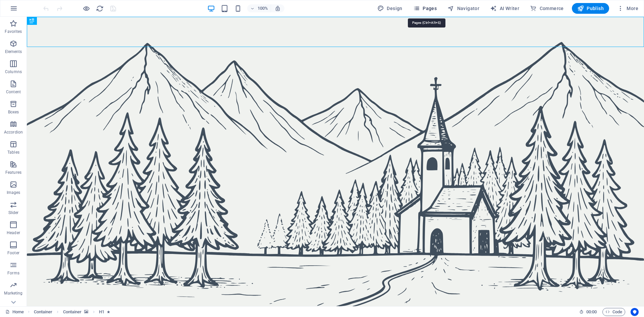 The image size is (644, 317). What do you see at coordinates (86, 8) in the screenshot?
I see `button: Click here to leave preview mode and continue editing` at bounding box center [86, 8].